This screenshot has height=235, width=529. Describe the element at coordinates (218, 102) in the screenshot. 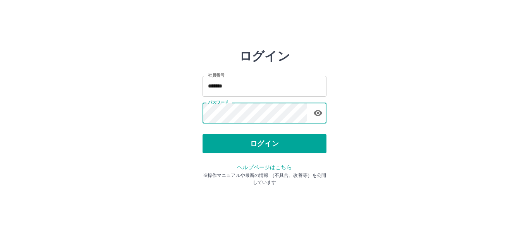

I see `label: パスワード` at that location.